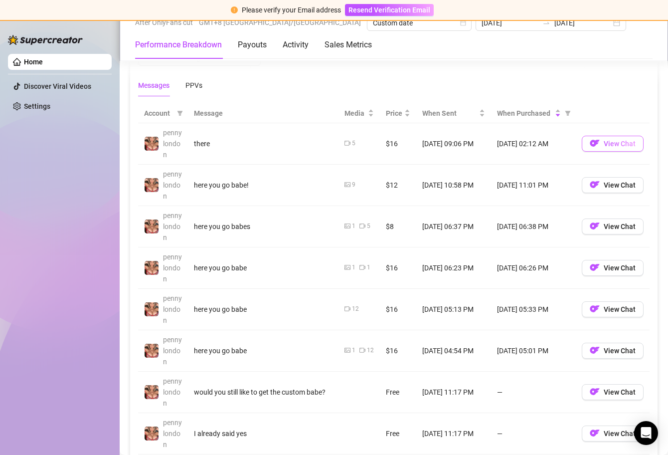 Image resolution: width=668 pixels, height=455 pixels. I want to click on div: Activity, so click(296, 45).